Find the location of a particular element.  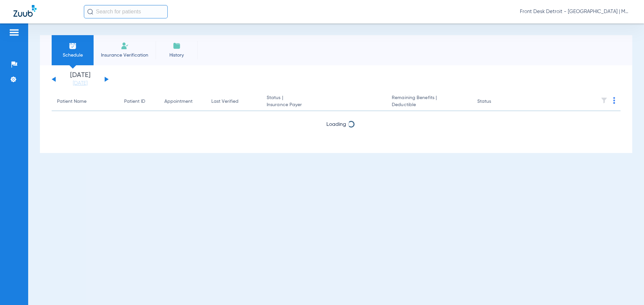

img: Search Icon is located at coordinates (90, 12).